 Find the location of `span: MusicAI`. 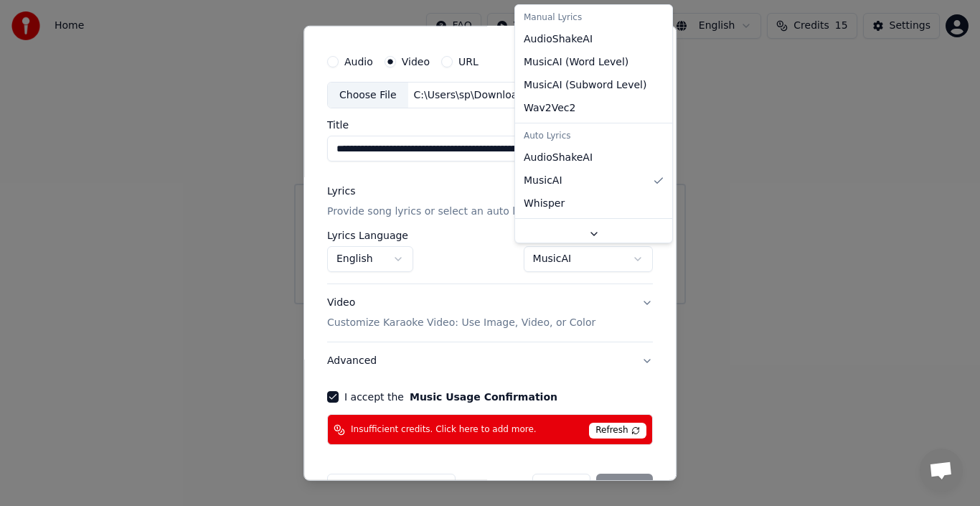

span: MusicAI is located at coordinates (543, 181).